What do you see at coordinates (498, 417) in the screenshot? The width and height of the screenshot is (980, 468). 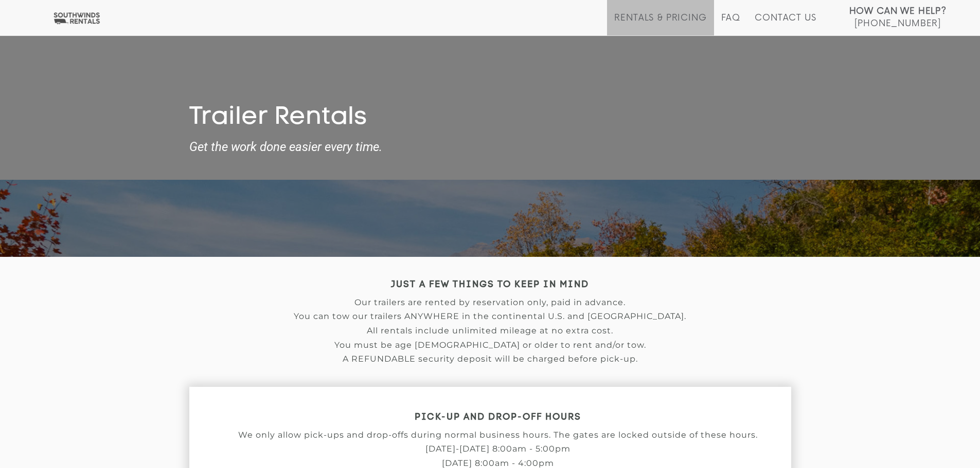 I see `strong: PICK-UP AND DROP-OFF HOURS` at bounding box center [498, 417].